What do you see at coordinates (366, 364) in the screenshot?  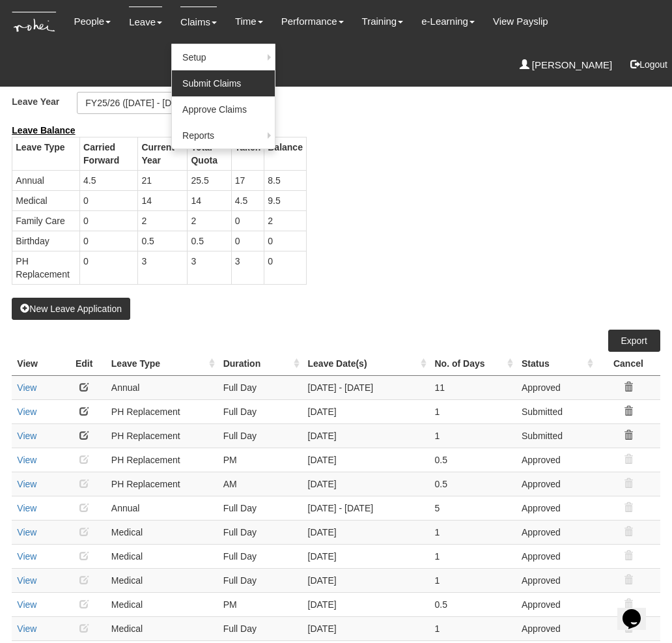 I see `th: Leave Date(s) : activate to sort column ascending` at bounding box center [366, 364].